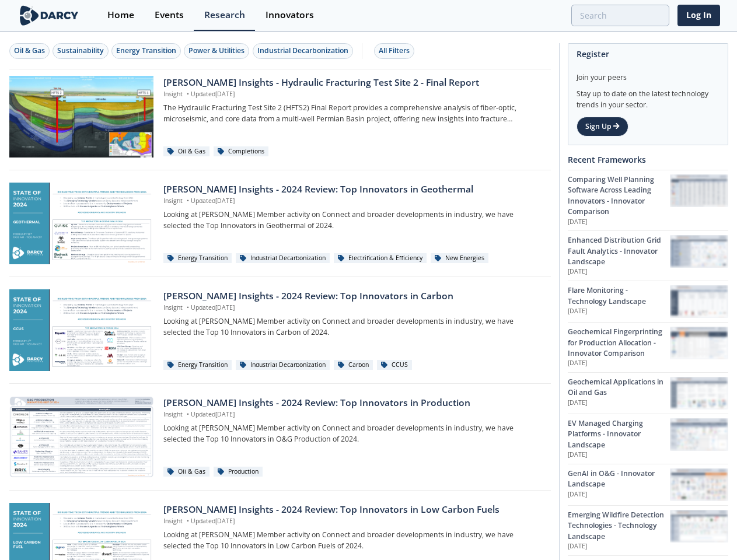 The width and height of the screenshot is (737, 560). I want to click on div: Events, so click(169, 15).